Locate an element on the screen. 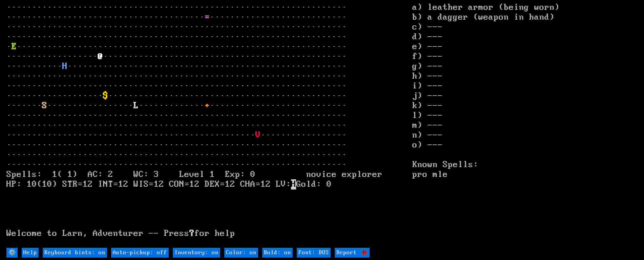  font: H is located at coordinates (65, 67).